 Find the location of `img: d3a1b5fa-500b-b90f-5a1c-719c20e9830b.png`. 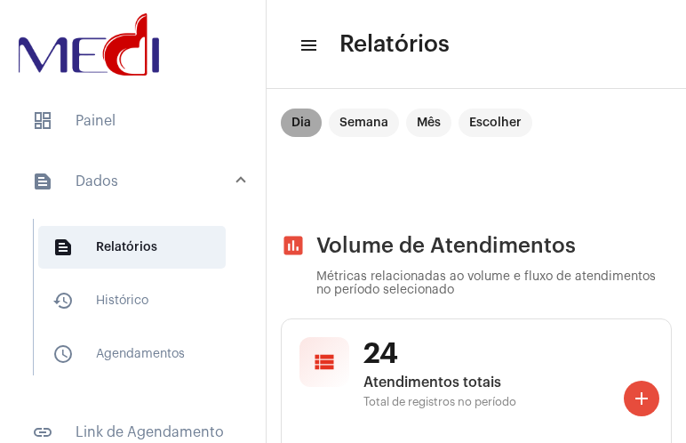

img: d3a1b5fa-500b-b90f-5a1c-719c20e9830b.png is located at coordinates (89, 44).